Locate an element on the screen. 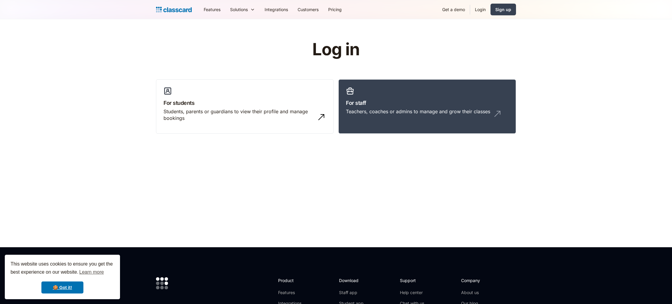 This screenshot has width=672, height=304. a: For studentsStudents, parents or guardians to view their profile and manage bookings is located at coordinates (245, 107).